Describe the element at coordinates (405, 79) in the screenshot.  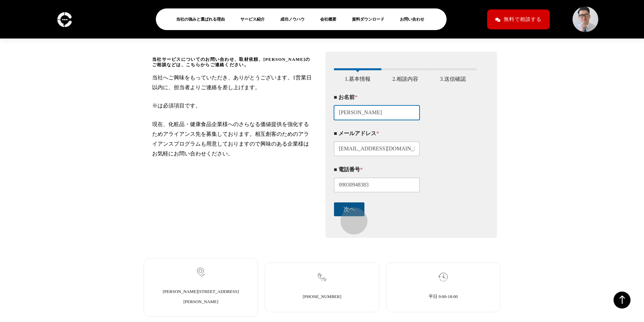
I see `span: 2.相談内容` at that location.